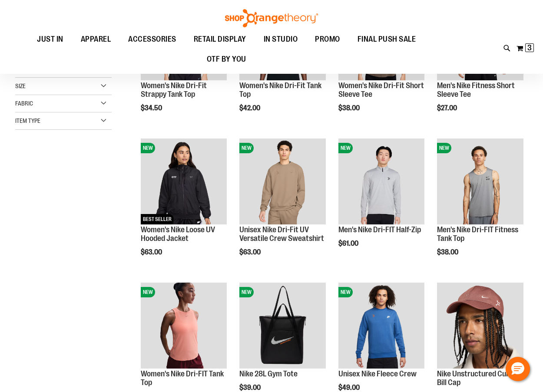 Image resolution: width=543 pixels, height=392 pixels. I want to click on span: Size, so click(20, 86).